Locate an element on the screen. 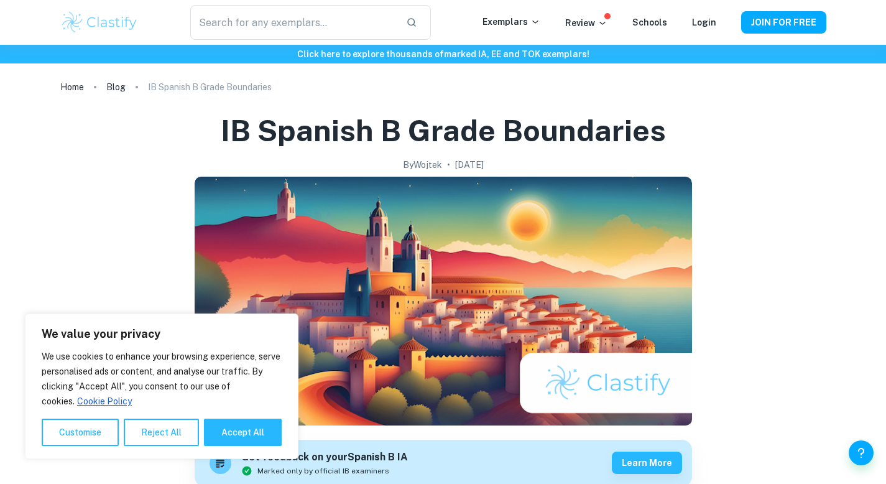 This screenshot has width=886, height=484. h2: By Wojtek is located at coordinates (422, 165).